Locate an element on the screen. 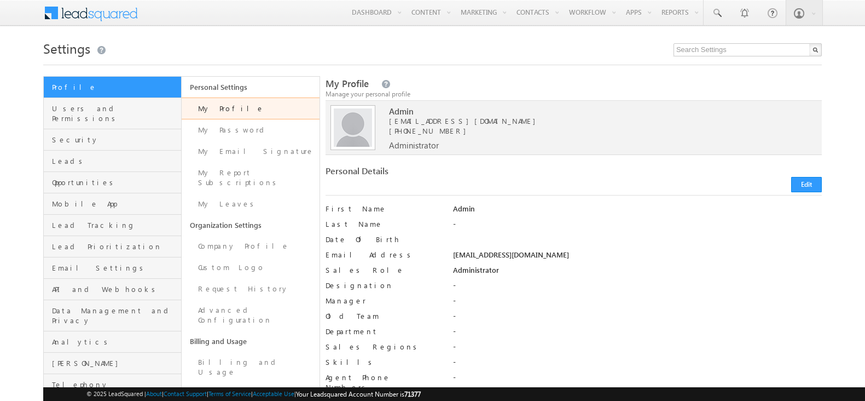  span: Security is located at coordinates (115, 140).